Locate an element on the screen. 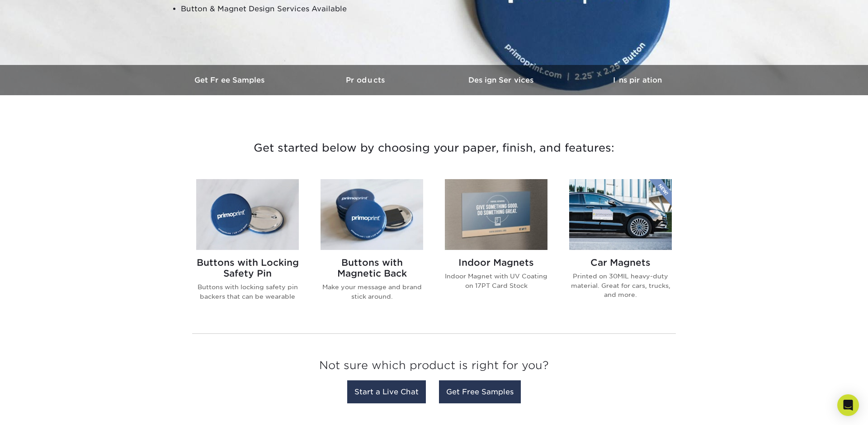 The height and width of the screenshot is (425, 868). h2: Indoor Magnets is located at coordinates (495, 263).